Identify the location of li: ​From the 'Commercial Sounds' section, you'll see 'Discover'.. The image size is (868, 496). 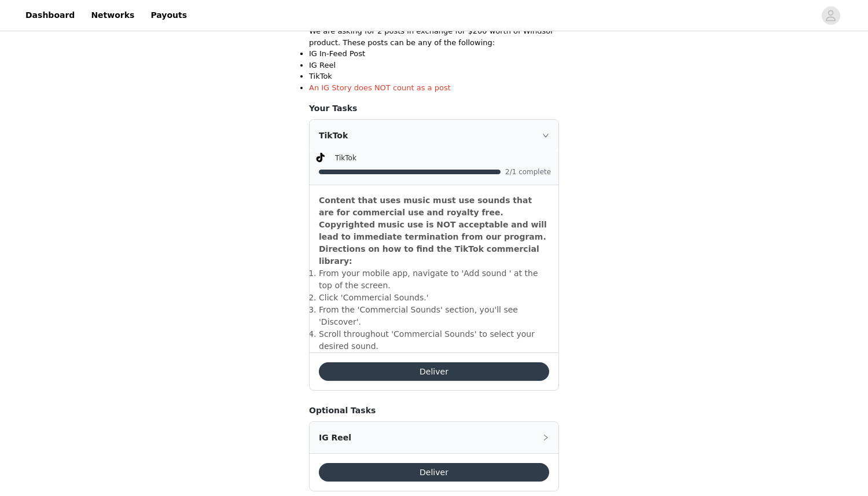
(434, 316).